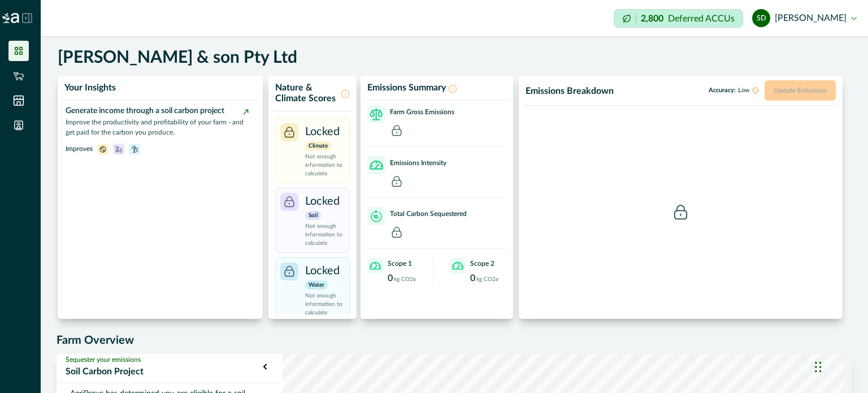 Image resolution: width=868 pixels, height=393 pixels. What do you see at coordinates (118, 149) in the screenshot?
I see `span: soil` at bounding box center [118, 149].